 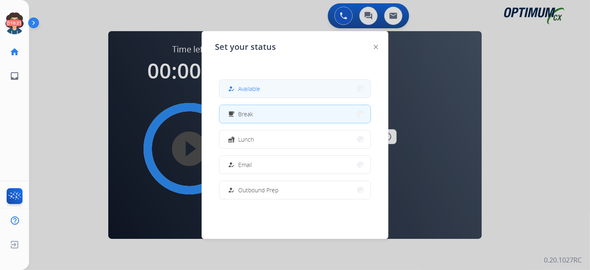 What do you see at coordinates (295, 190) in the screenshot?
I see `button: Outbound Prep` at bounding box center [295, 190].